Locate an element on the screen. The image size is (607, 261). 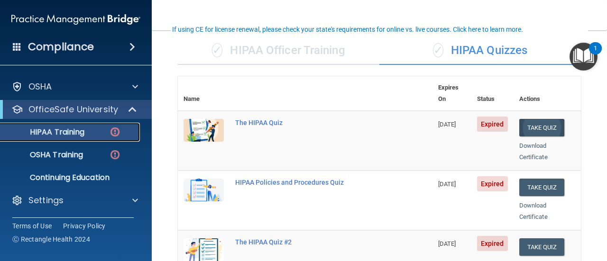
p: HIPAA Training is located at coordinates (45, 132).